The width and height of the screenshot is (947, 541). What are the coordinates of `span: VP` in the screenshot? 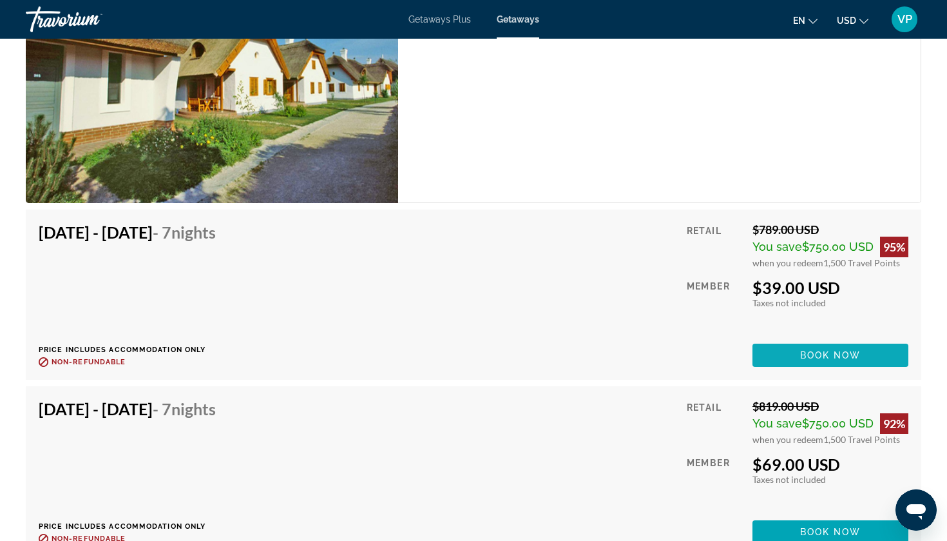 It's located at (905, 19).